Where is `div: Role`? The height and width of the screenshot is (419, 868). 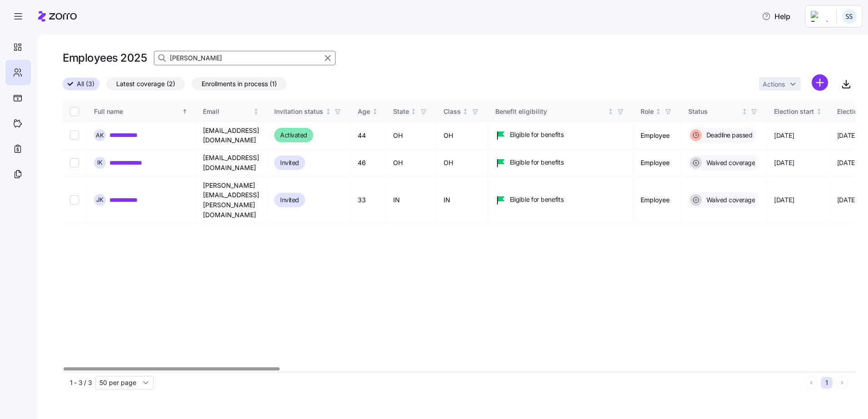
div: Role is located at coordinates (647, 112).